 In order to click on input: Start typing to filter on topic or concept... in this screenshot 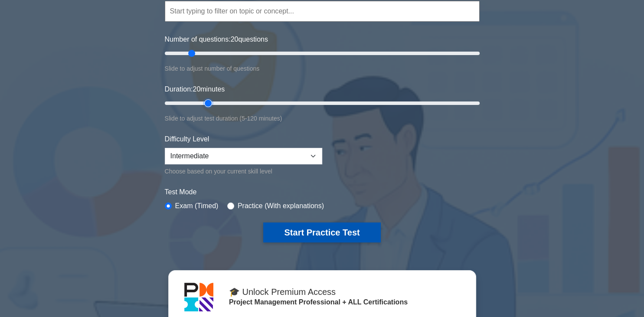, I will do `click(322, 11)`.